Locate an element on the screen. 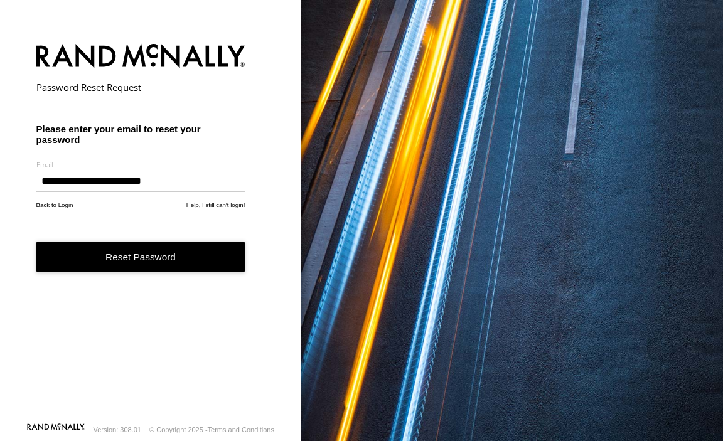 Image resolution: width=723 pixels, height=441 pixels. a: Terms and Conditions is located at coordinates (241, 430).